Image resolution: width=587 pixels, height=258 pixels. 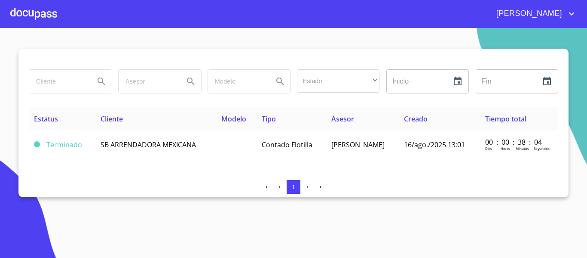 I want to click on button: 1, so click(x=294, y=187).